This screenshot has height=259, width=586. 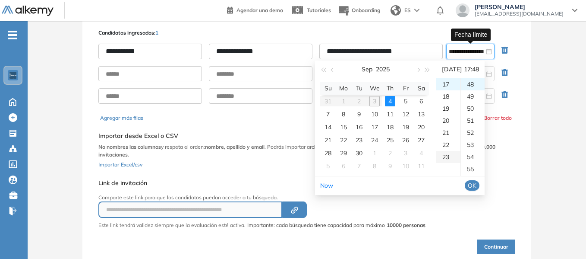 What do you see at coordinates (473, 133) in the screenshot?
I see `div: 52` at bounding box center [473, 133].